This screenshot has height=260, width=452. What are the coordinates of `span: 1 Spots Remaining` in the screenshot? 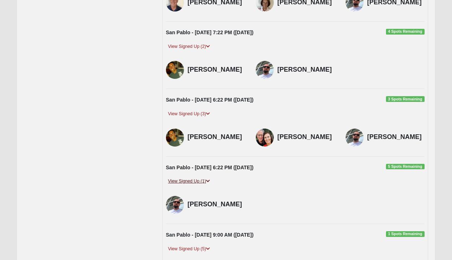 It's located at (405, 234).